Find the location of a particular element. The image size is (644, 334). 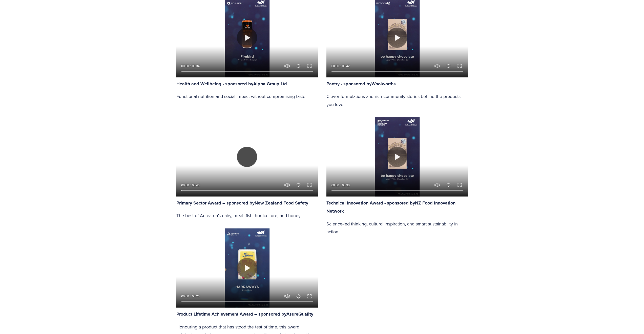

a: Alpha Group Ltd is located at coordinates (270, 84).